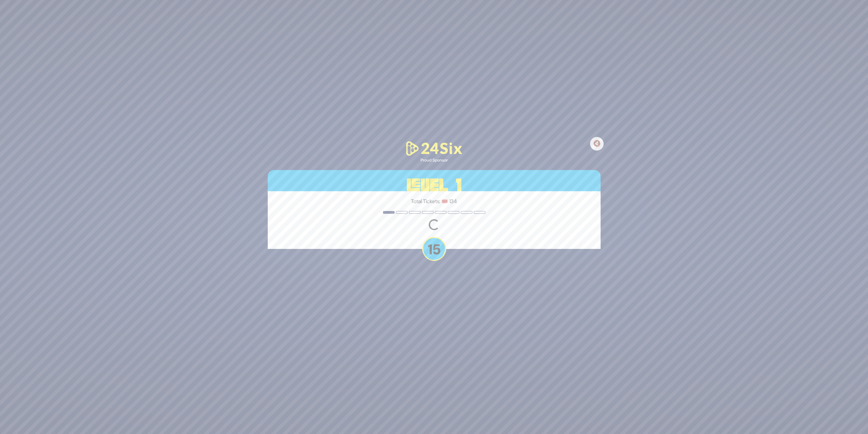  Describe the element at coordinates (434, 202) in the screenshot. I see `p: Total Tickets: 🎟️ 134` at that location.